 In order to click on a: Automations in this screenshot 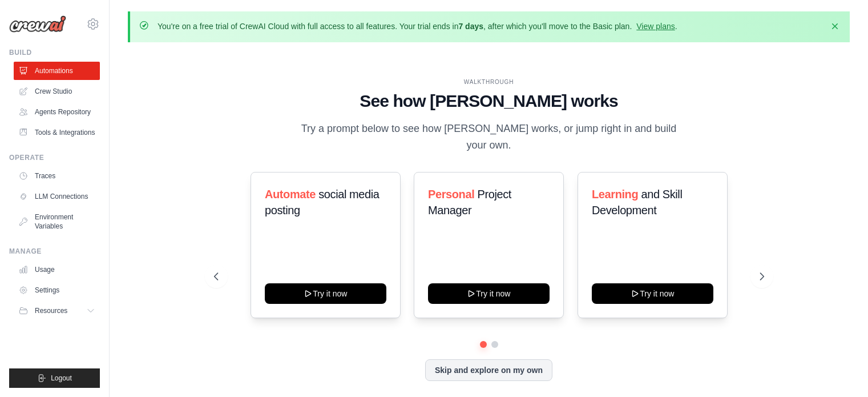, I will do `click(57, 71)`.